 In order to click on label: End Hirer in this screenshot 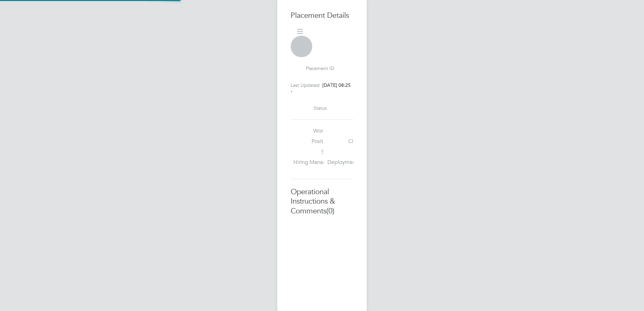, I will do `click(352, 131)`.